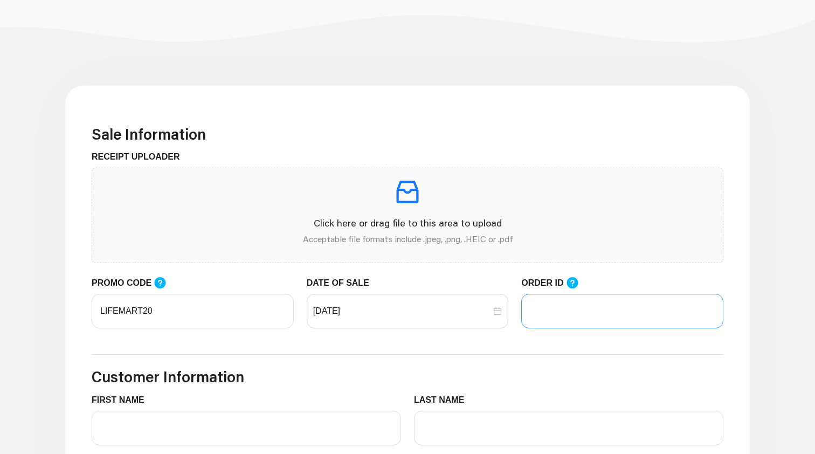 This screenshot has height=454, width=815. What do you see at coordinates (407, 192) in the screenshot?
I see `span: inbox` at bounding box center [407, 192].